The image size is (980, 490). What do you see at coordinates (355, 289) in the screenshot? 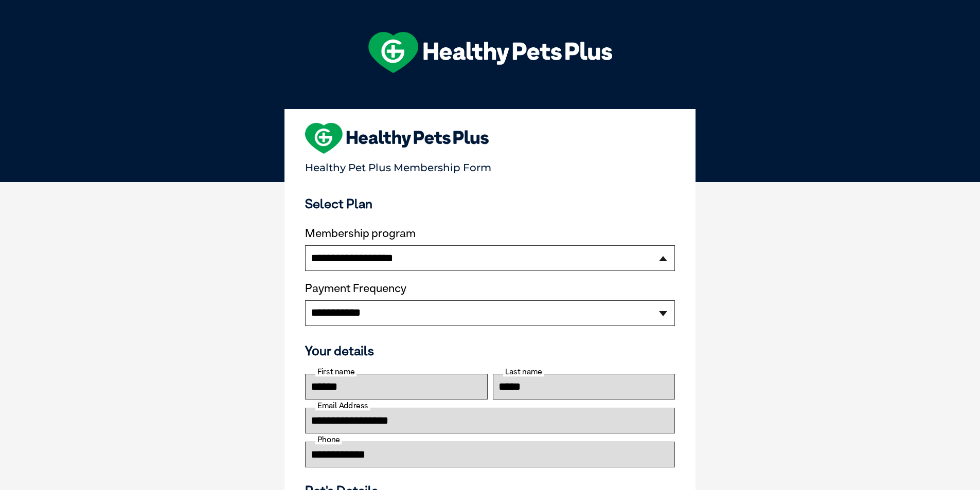
I see `label: Payment Frequency` at bounding box center [355, 289].